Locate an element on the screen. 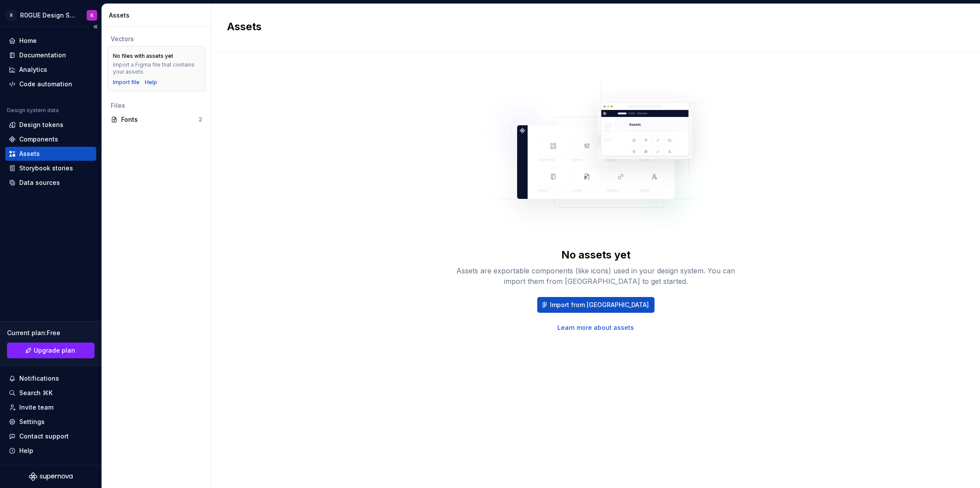  a: Home is located at coordinates (51, 40).